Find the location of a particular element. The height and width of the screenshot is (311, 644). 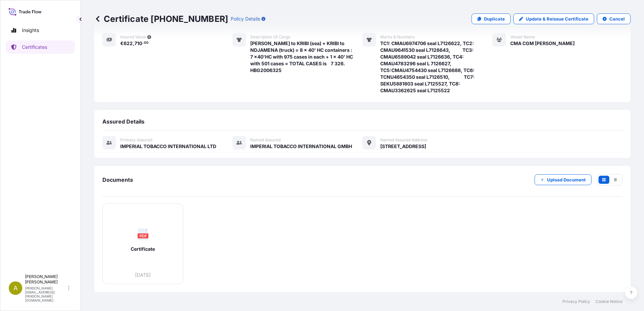

a: Duplicate is located at coordinates (491, 19).